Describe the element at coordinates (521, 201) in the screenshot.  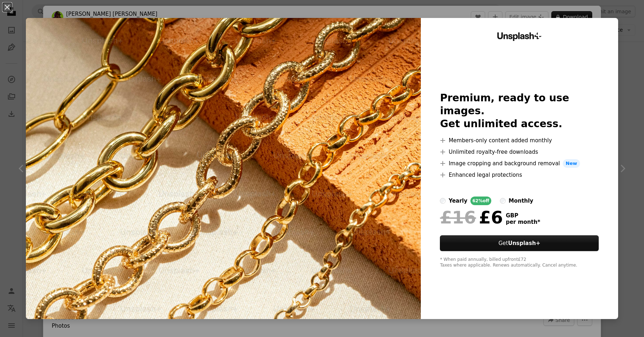
I see `div: monthly` at that location.